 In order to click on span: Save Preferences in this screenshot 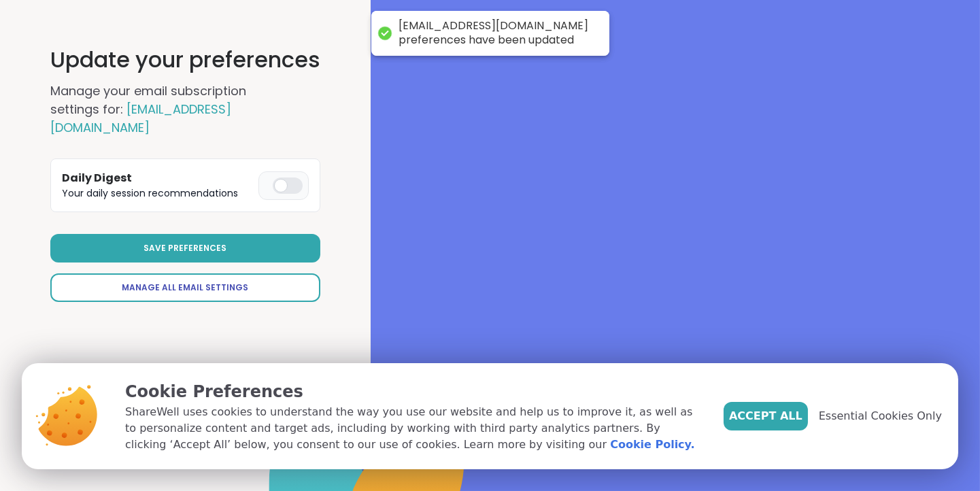, I will do `click(186, 248)`.